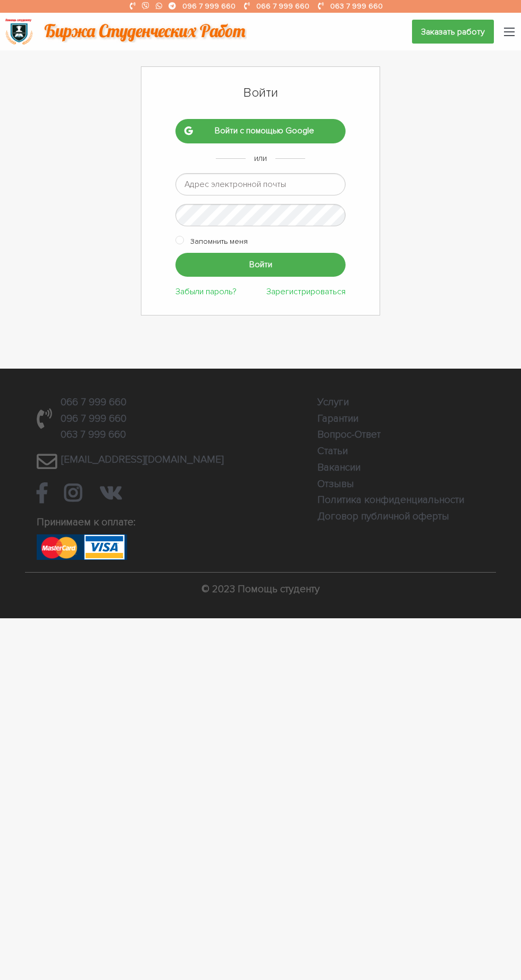  Describe the element at coordinates (333, 402) in the screenshot. I see `a: Услуги` at that location.